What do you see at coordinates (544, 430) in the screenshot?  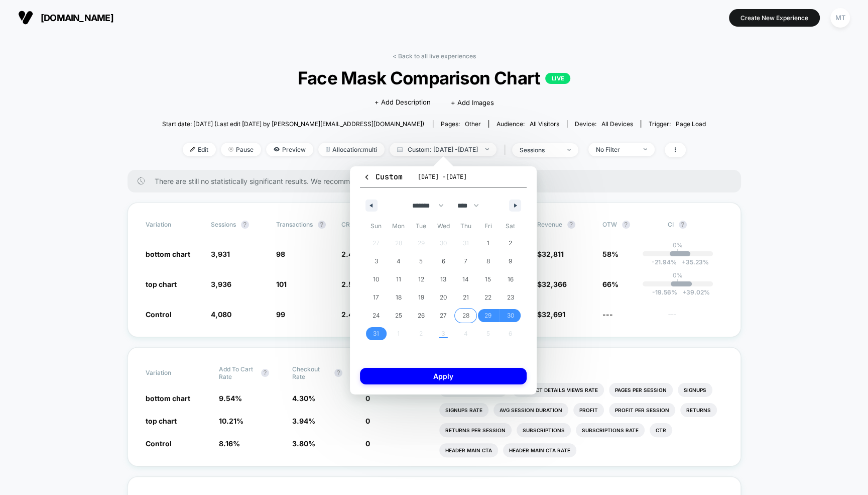 I see `li: Subscriptions` at bounding box center [544, 430].